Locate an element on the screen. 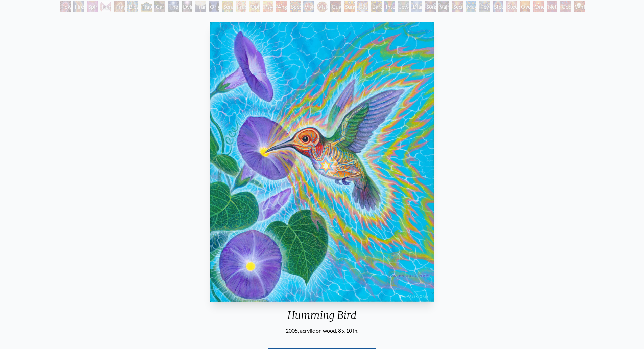  div: Firewalking is located at coordinates (79, 6).